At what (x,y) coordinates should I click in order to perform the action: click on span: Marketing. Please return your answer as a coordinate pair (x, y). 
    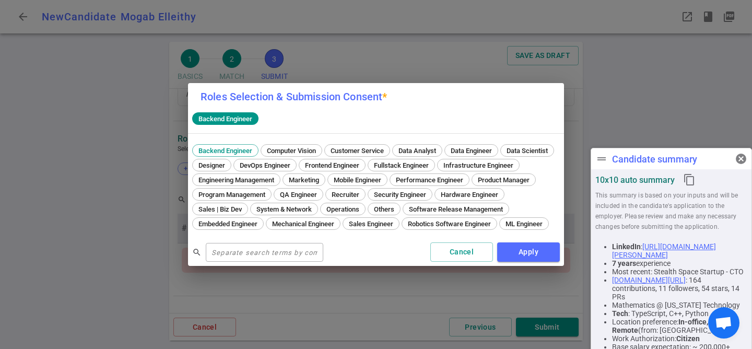
    Looking at the image, I should click on (304, 180).